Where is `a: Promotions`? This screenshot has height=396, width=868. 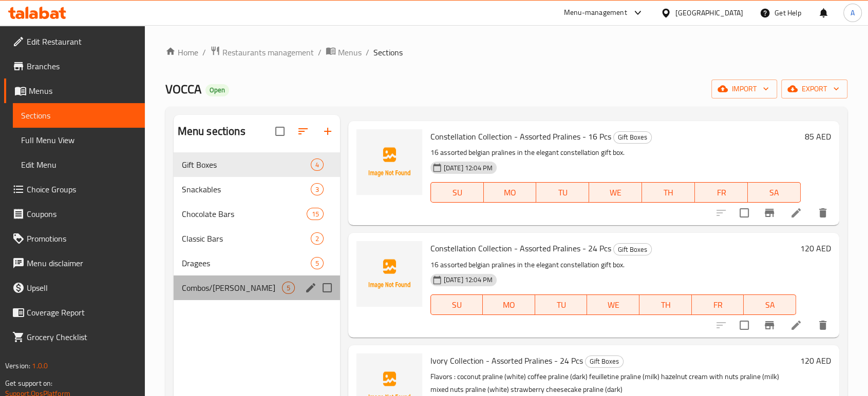 a: Promotions is located at coordinates (74, 239).